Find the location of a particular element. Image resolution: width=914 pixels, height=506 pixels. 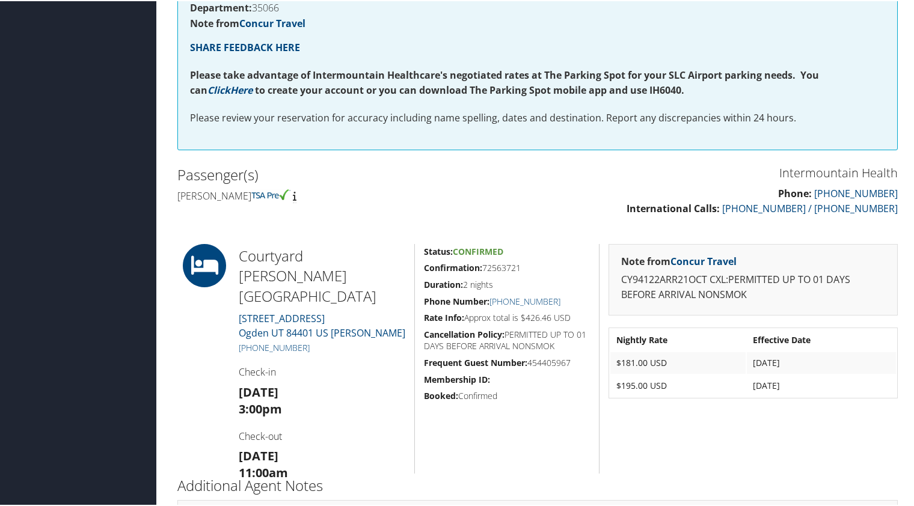

a: Click is located at coordinates (219, 89).